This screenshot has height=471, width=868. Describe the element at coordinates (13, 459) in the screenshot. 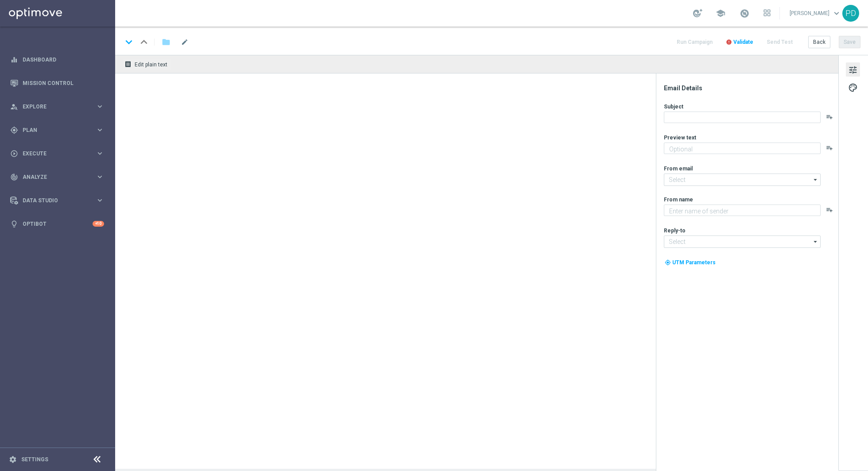

I see `i: settings` at that location.